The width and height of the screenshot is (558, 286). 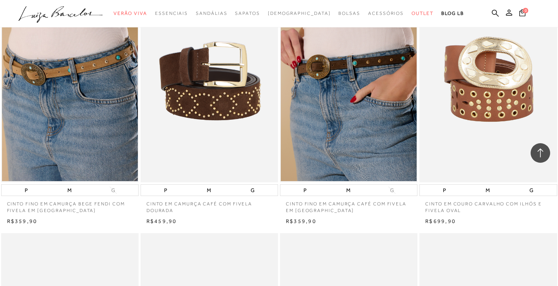 What do you see at coordinates (385, 13) in the screenshot?
I see `span: Acessórios` at bounding box center [385, 13].